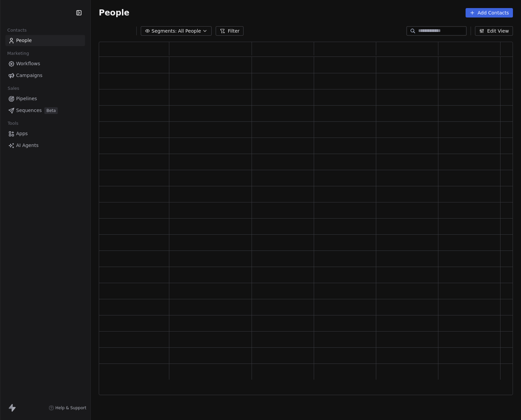 Image resolution: width=521 pixels, height=420 pixels. What do you see at coordinates (494, 31) in the screenshot?
I see `button: Edit View` at bounding box center [494, 31].